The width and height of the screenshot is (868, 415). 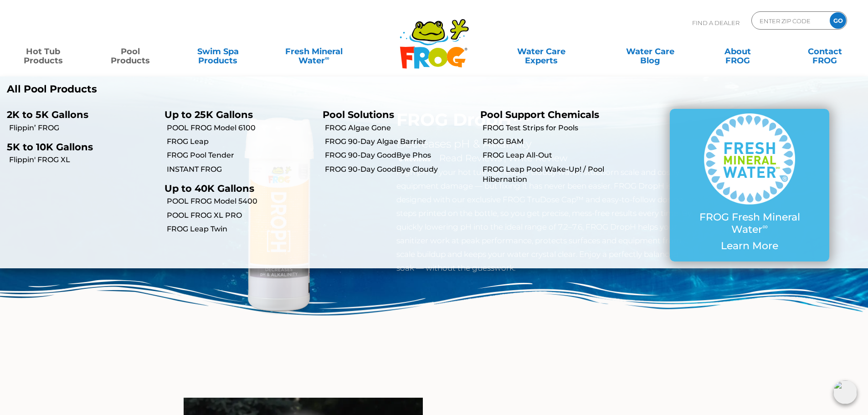 I want to click on p: All Pool Products, so click(x=217, y=89).